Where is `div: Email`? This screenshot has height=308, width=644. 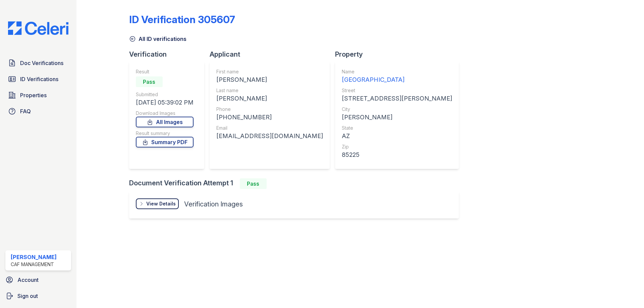 div: Email is located at coordinates (270, 128).